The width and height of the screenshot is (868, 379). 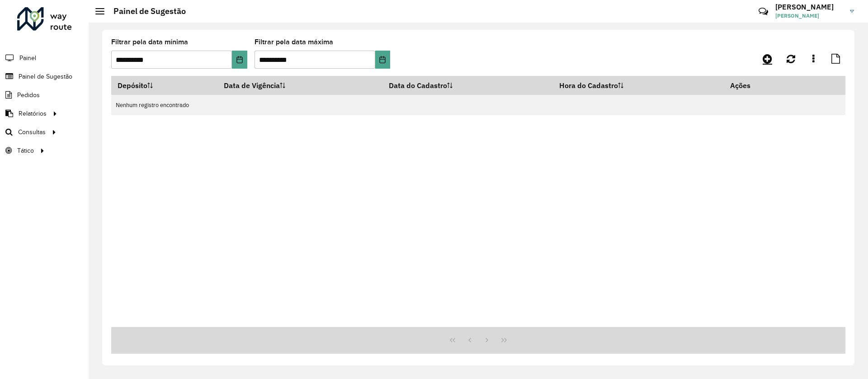 I want to click on th: Hora do Cadastro, so click(x=638, y=85).